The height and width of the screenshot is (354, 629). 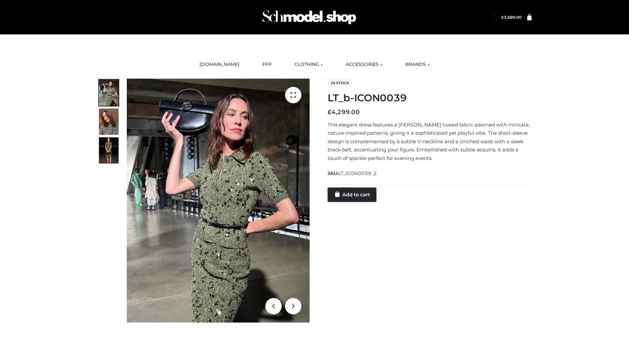 I want to click on a: BRANDS, so click(x=417, y=65).